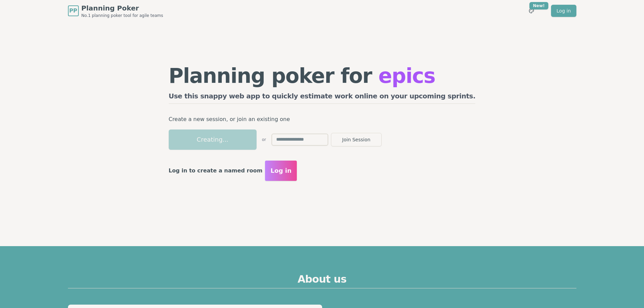 The image size is (644, 308). Describe the element at coordinates (115, 11) in the screenshot. I see `a: PPPlanning PokerNo.1 planning poker tool for agile teams` at that location.